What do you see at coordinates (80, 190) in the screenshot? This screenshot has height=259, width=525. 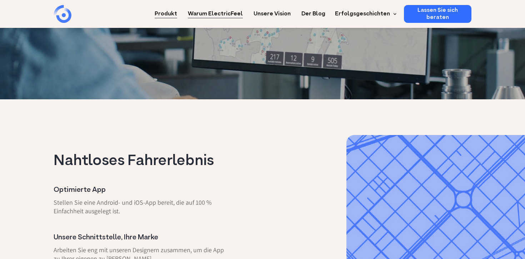 I see `font: Optimierte App` at bounding box center [80, 190].